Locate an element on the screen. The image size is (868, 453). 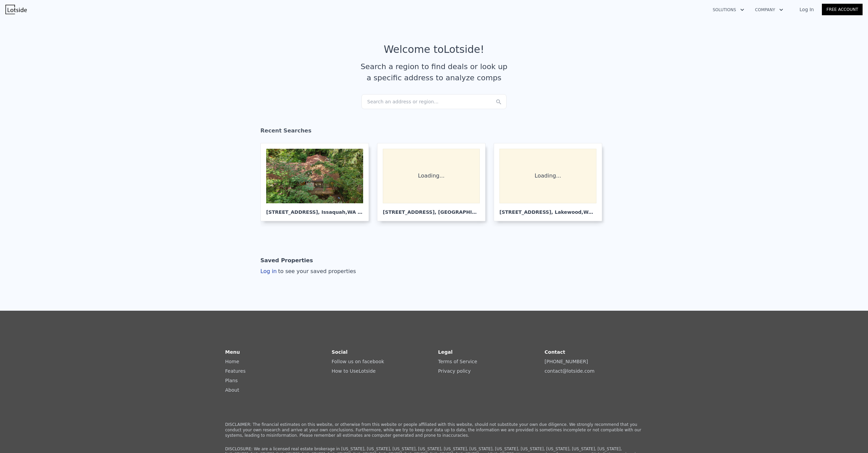
a: Follow us on facebook is located at coordinates (358, 362).